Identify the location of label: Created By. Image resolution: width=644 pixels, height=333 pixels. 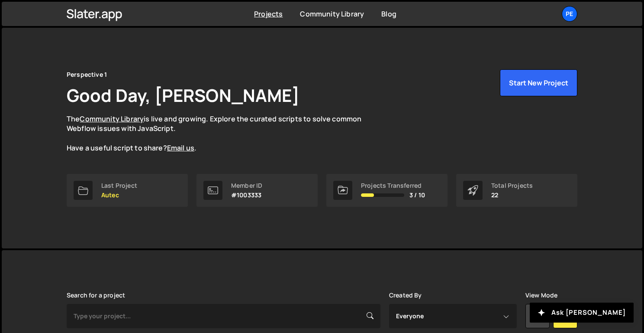
(406, 295).